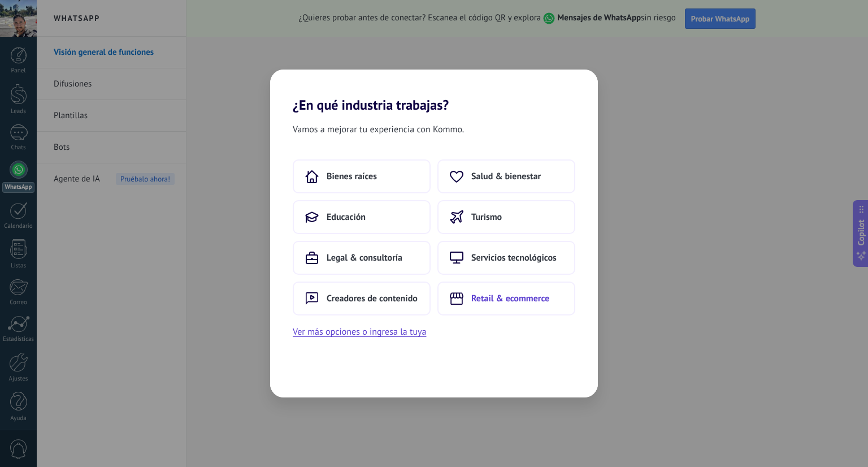 The height and width of the screenshot is (467, 868). I want to click on span: Legal & consultoría, so click(365, 257).